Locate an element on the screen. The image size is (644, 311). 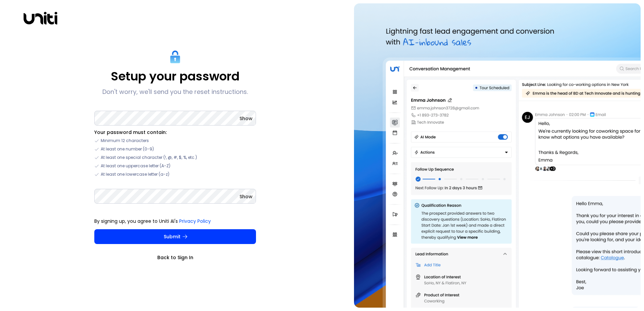
p: By signing up, you agree to Uniti AI's is located at coordinates (175, 221).